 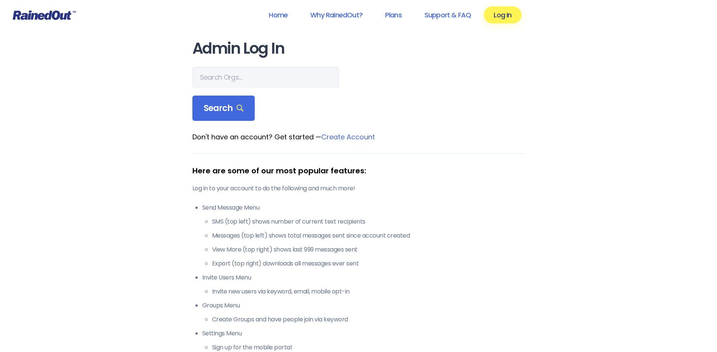 I want to click on a: Create Account, so click(x=348, y=137).